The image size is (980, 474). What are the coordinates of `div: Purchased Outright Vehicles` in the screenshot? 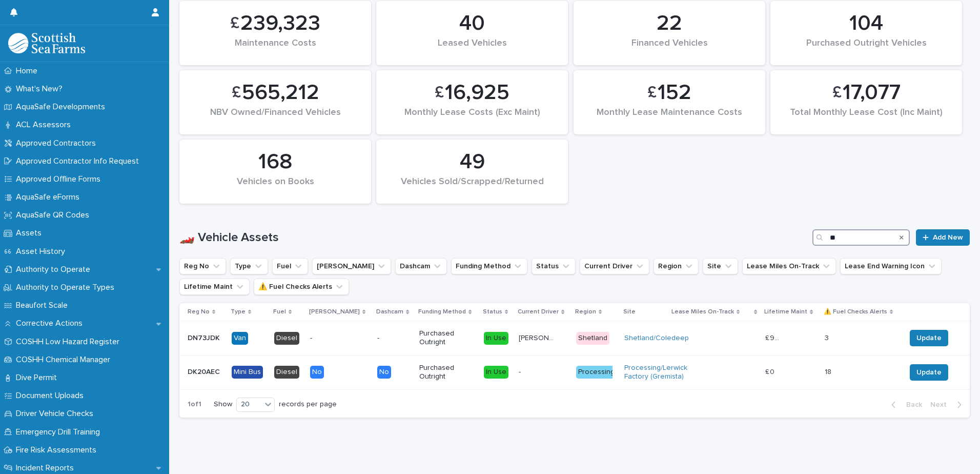 It's located at (866, 49).